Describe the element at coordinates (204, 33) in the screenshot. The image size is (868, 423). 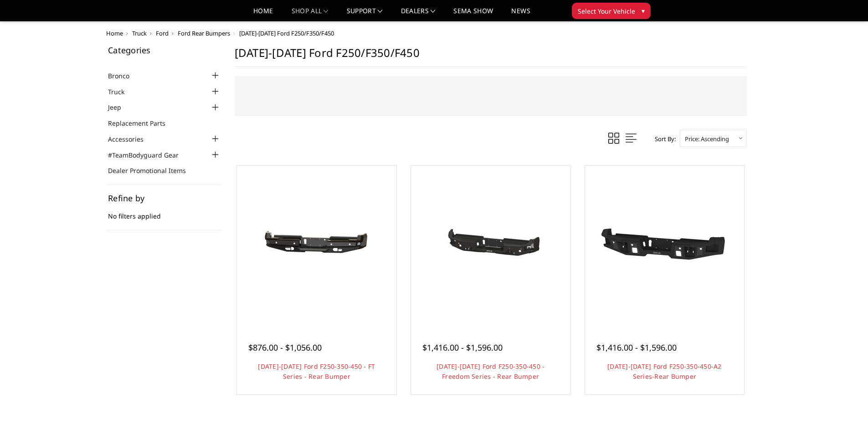
I see `a: Ford Rear Bumpers` at that location.